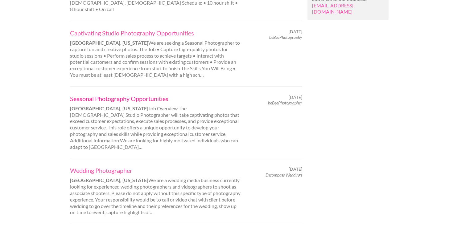 The width and height of the screenshot is (453, 232). Describe the element at coordinates (156, 33) in the screenshot. I see `a: Captivating Studio Photography Opportunities` at that location.